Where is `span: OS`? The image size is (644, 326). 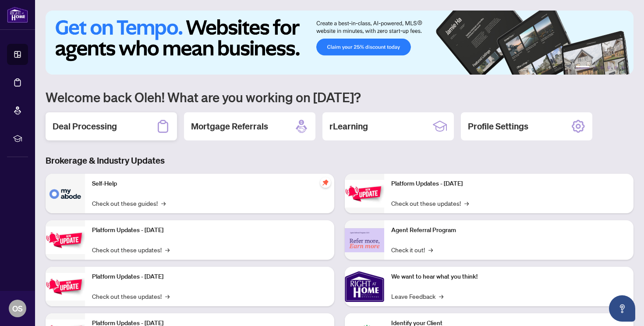 span: OS is located at coordinates (18, 308).